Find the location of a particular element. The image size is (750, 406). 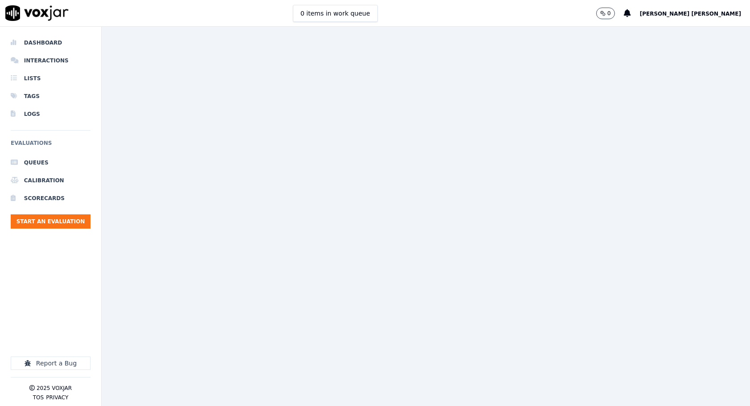

button: TOS is located at coordinates (38, 398).